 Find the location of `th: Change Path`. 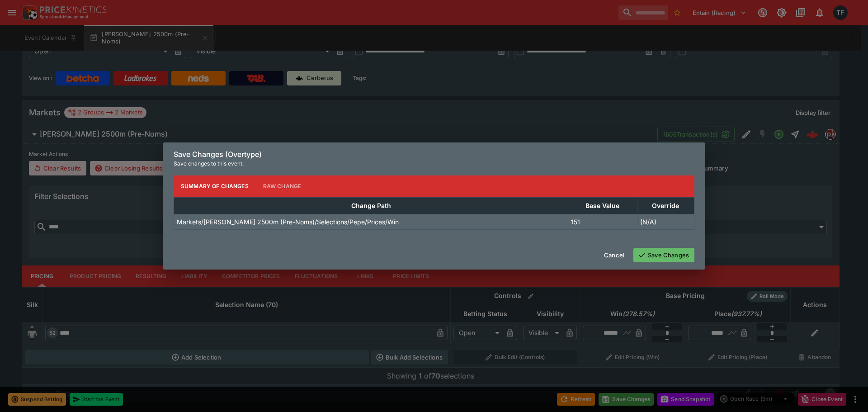

th: Change Path is located at coordinates (371, 205).